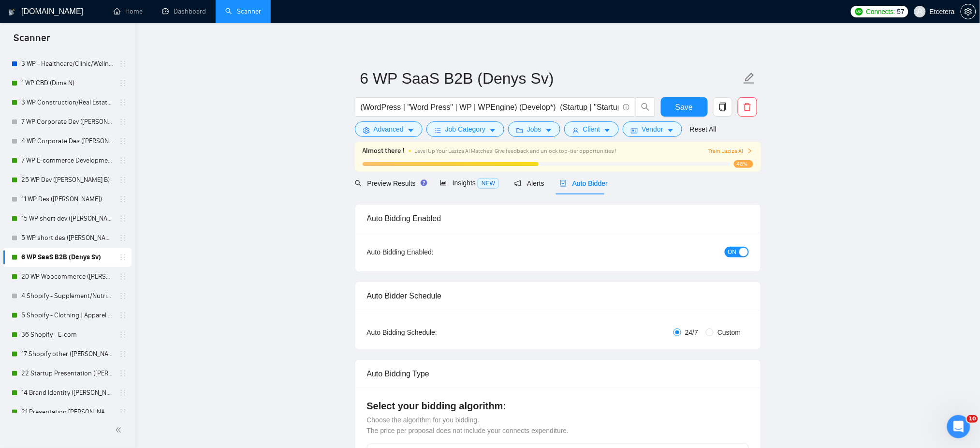 The height and width of the screenshot is (448, 980). Describe the element at coordinates (684, 107) in the screenshot. I see `button: Save` at that location.